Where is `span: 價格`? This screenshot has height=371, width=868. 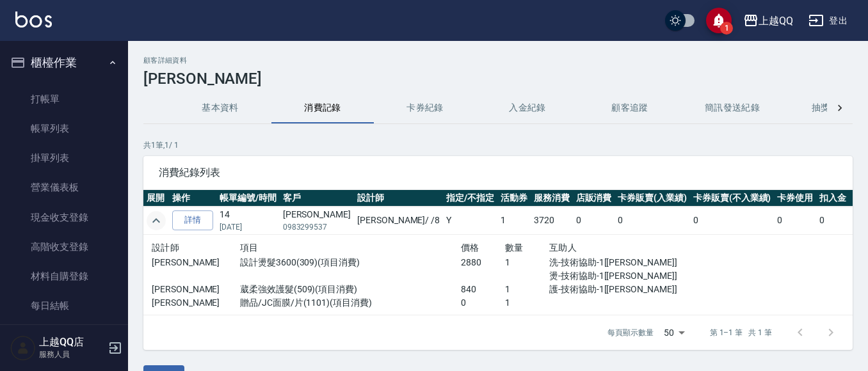
span: 價格 is located at coordinates (470, 247).